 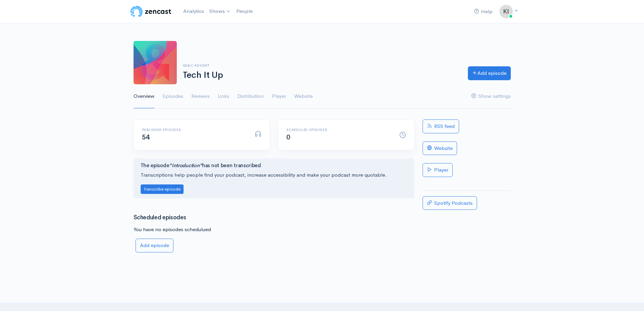 What do you see at coordinates (194, 11) in the screenshot?
I see `a: Analytics` at bounding box center [194, 11].